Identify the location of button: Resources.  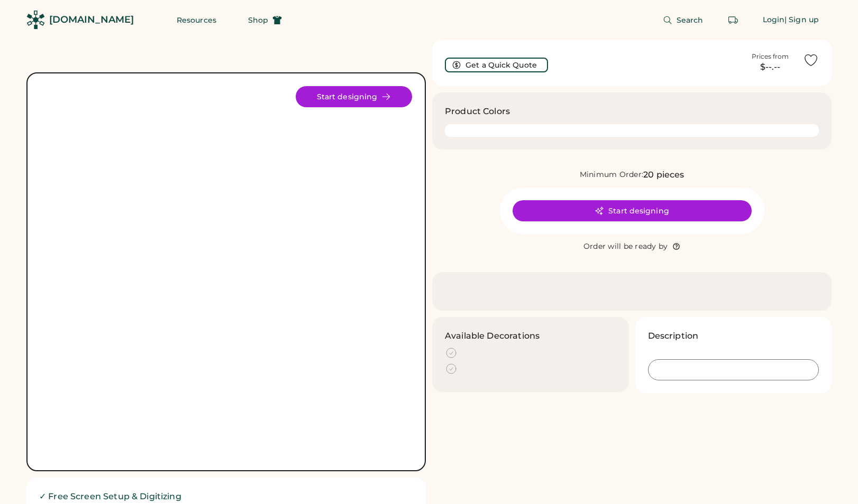
(196, 20).